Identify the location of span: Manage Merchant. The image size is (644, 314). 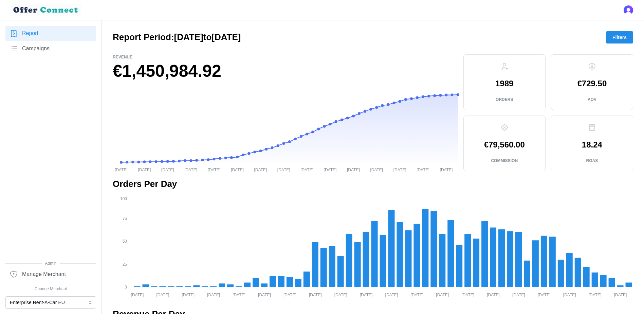
(44, 274).